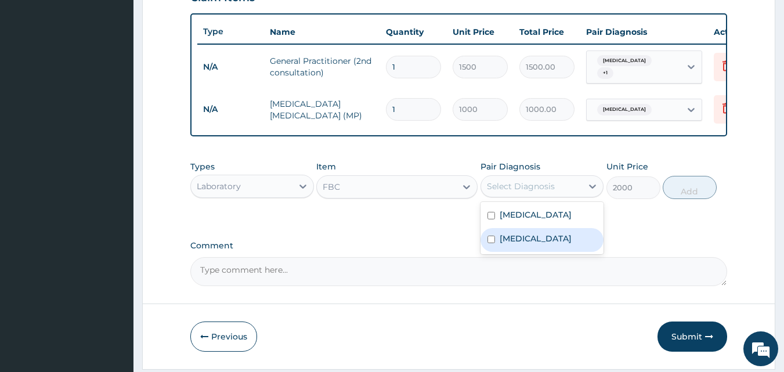 Image resolution: width=784 pixels, height=372 pixels. I want to click on div: Chat with us now, so click(128, 73).